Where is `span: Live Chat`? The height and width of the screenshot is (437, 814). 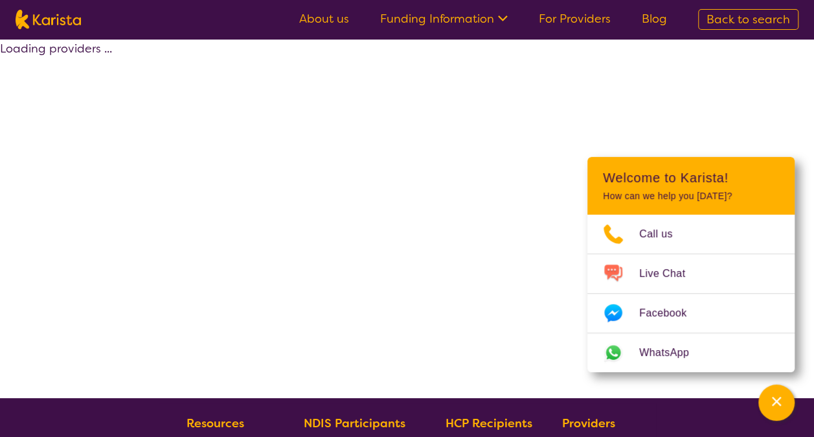
span: Live Chat is located at coordinates (670, 273).